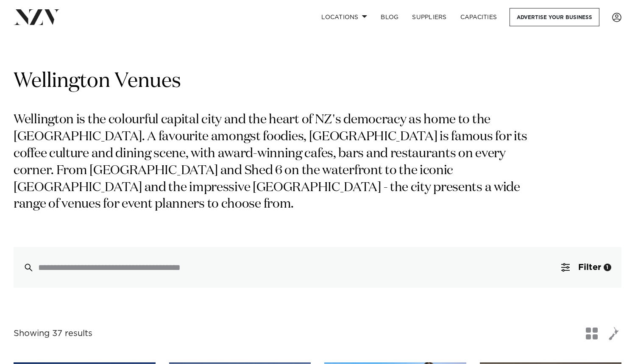 The width and height of the screenshot is (635, 364). Describe the element at coordinates (344, 17) in the screenshot. I see `a: Locations` at that location.